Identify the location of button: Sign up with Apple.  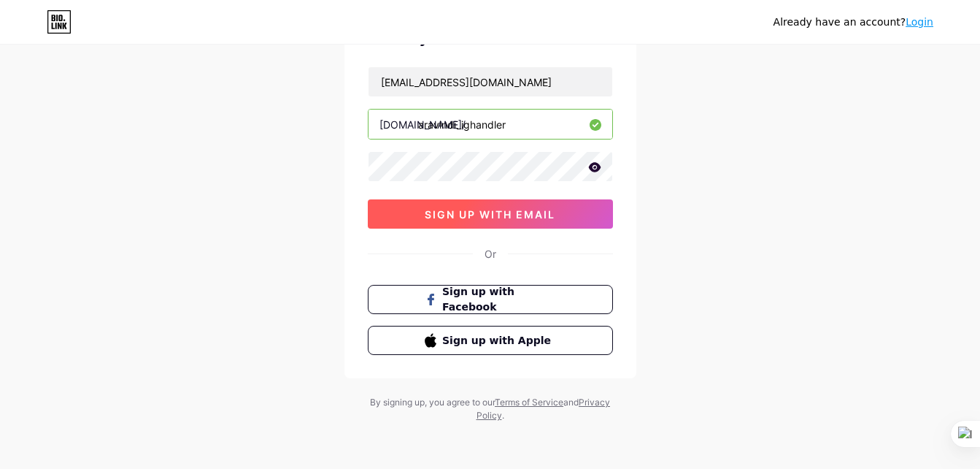
(490, 340).